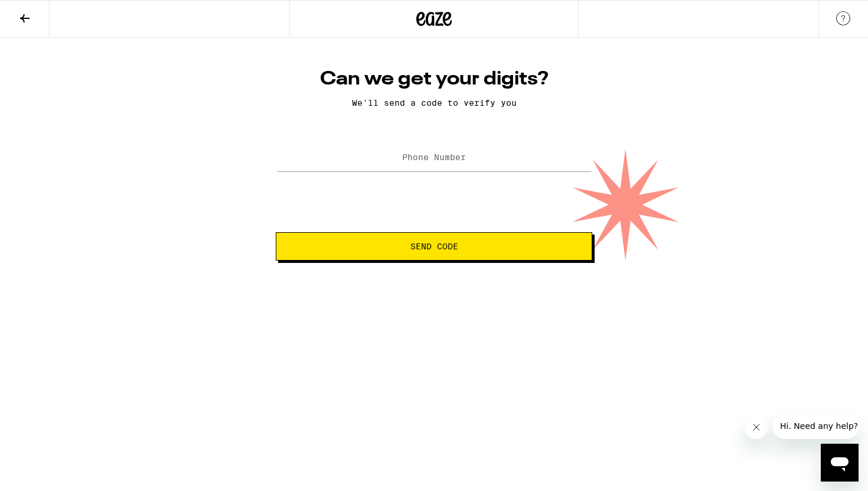  I want to click on span: Hi. Need any help?, so click(46, 13).